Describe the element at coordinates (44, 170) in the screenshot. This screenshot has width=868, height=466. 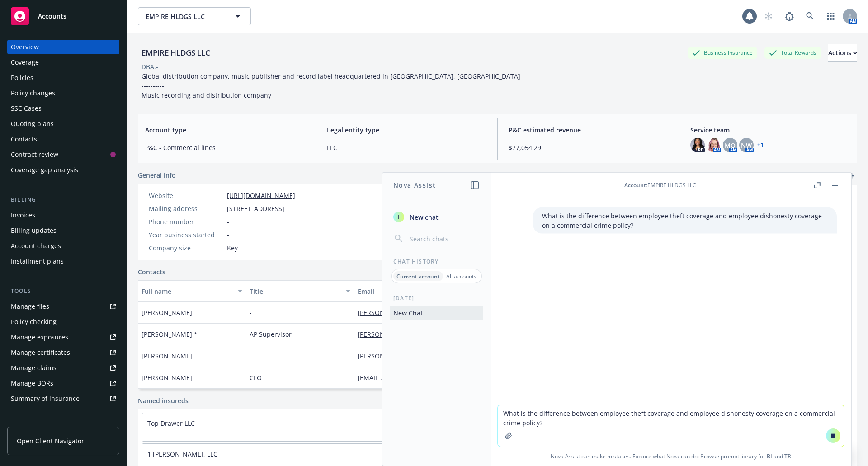
I see `div: Coverage gap analysis` at that location.